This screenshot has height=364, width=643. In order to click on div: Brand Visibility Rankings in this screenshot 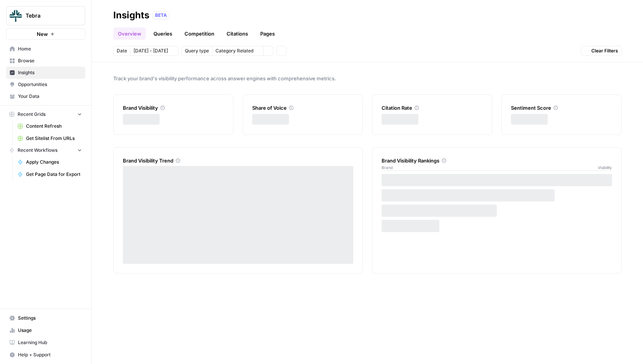, I will do `click(496, 160)`.